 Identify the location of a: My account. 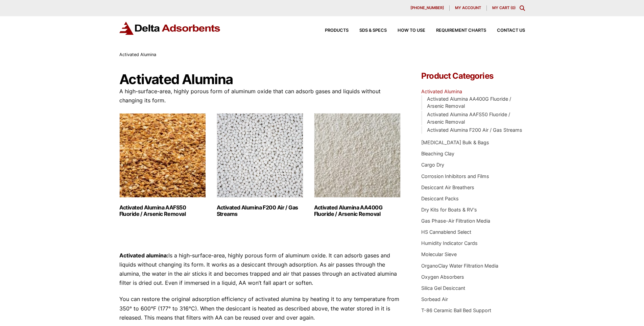
(468, 8).